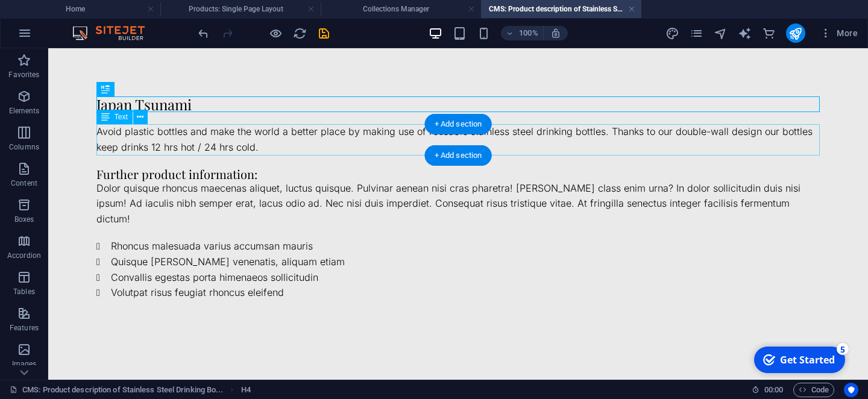  I want to click on p: Tables, so click(24, 292).